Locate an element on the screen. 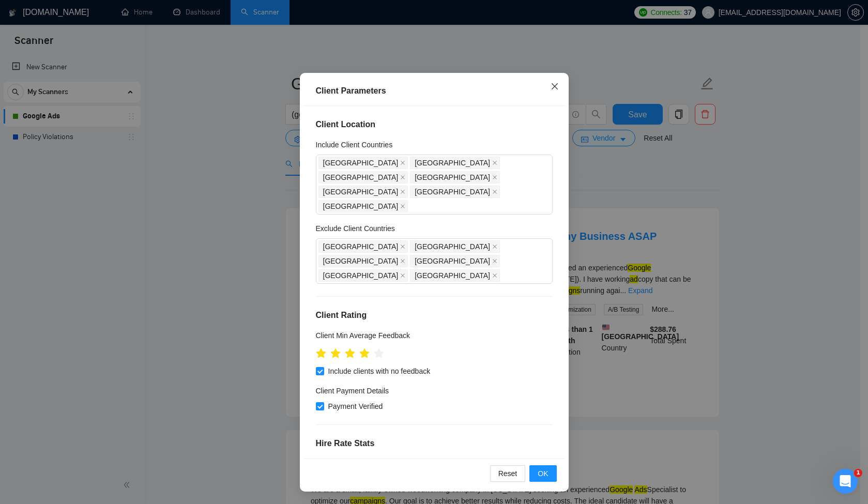 This screenshot has width=868, height=504. h4: Hire Rate Stats is located at coordinates (434, 443).